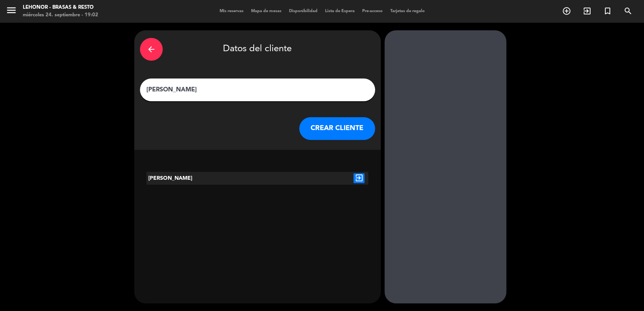 This screenshot has height=311, width=644. What do you see at coordinates (231, 11) in the screenshot?
I see `span: Mis reservas` at bounding box center [231, 11].